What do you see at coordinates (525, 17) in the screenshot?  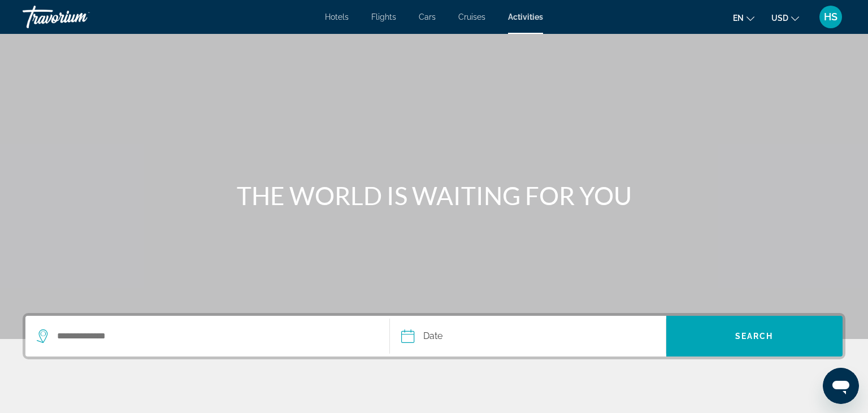 I see `span: Activities` at bounding box center [525, 17].